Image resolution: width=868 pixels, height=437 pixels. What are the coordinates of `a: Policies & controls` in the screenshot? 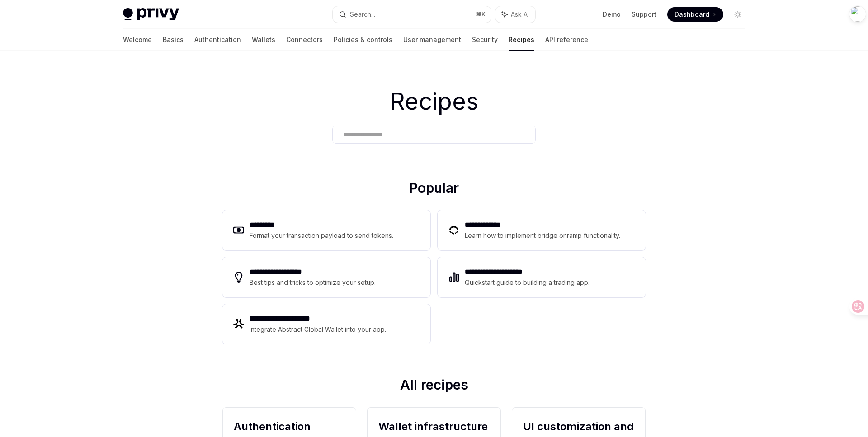 It's located at (363, 40).